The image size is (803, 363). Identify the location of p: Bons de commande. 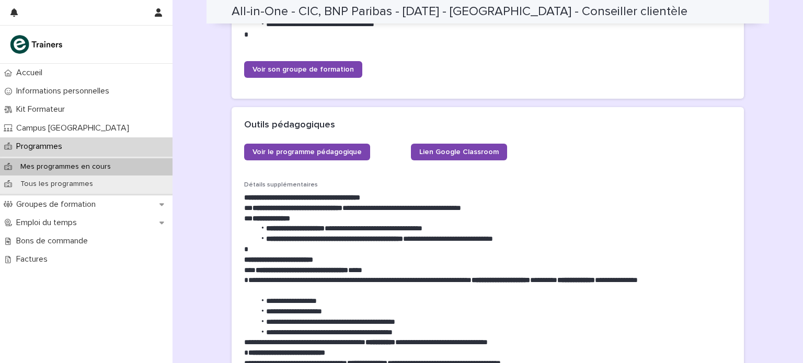
(54, 241).